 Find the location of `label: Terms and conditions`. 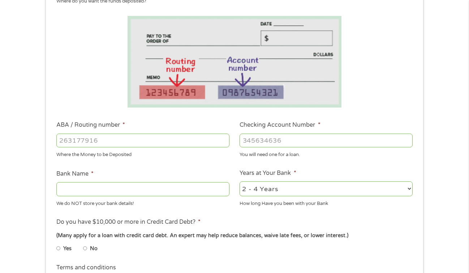

label: Terms and conditions is located at coordinates (86, 267).